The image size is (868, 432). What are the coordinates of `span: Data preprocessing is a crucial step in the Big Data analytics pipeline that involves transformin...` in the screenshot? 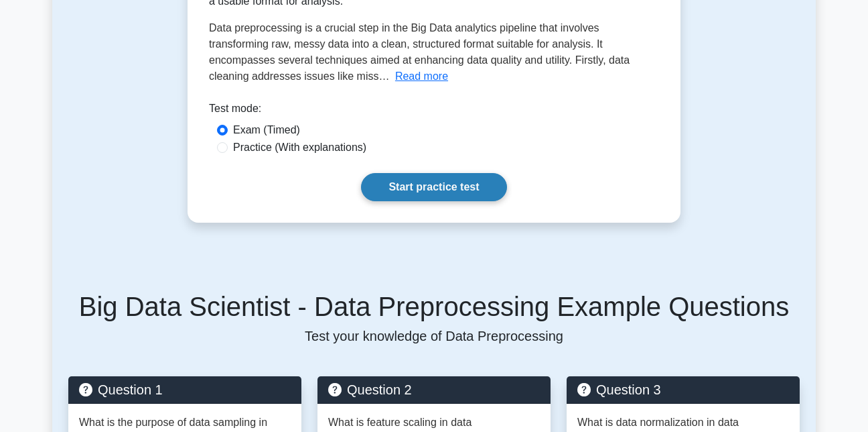 It's located at (420, 52).